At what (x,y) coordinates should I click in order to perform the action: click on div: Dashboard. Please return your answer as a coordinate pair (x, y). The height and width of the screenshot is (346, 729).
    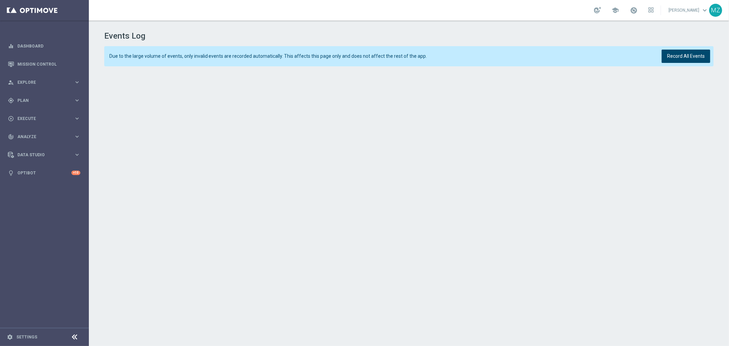
    Looking at the image, I should click on (44, 46).